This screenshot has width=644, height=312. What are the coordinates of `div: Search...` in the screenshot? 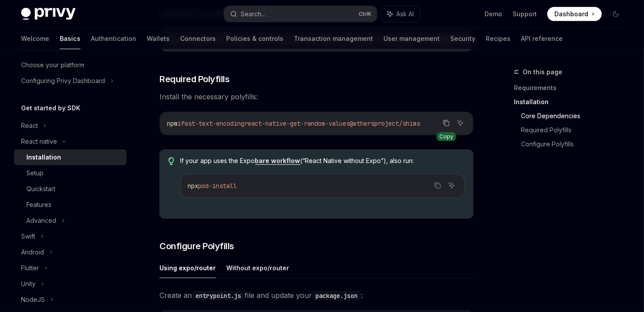 It's located at (253, 14).